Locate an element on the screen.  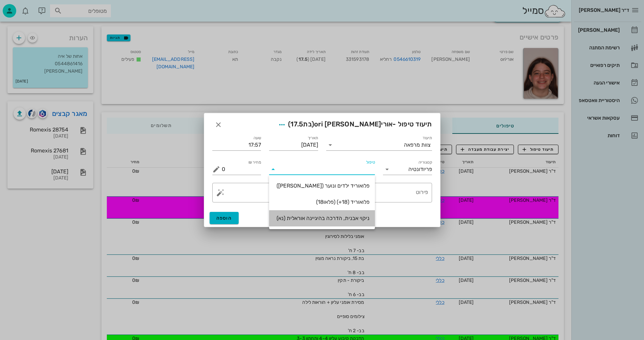
button: הוספה is located at coordinates (224, 218).